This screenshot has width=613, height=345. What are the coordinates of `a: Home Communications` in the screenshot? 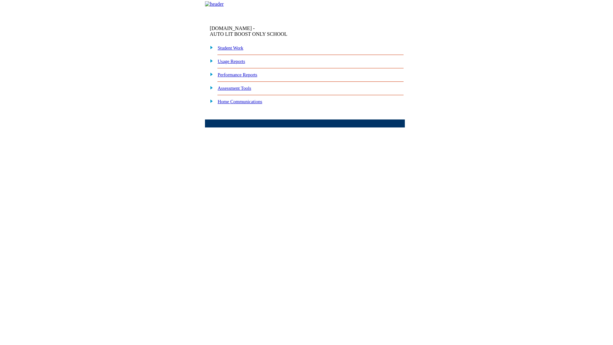 It's located at (240, 102).